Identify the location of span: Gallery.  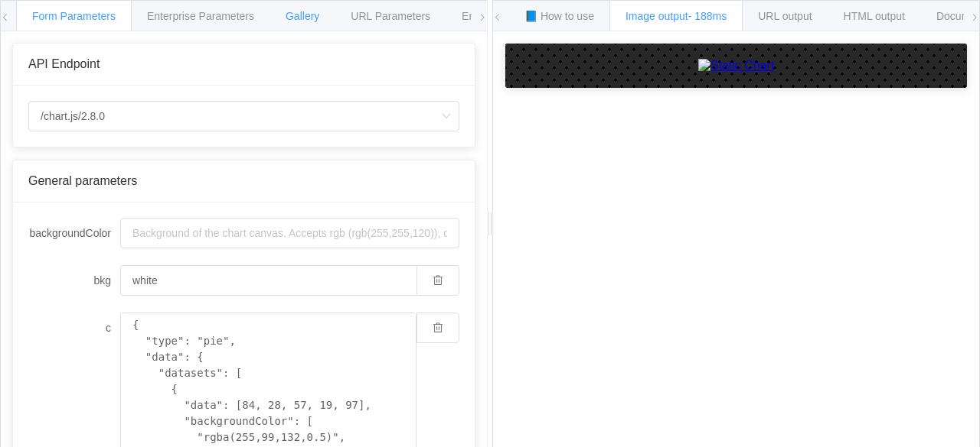
(302, 16).